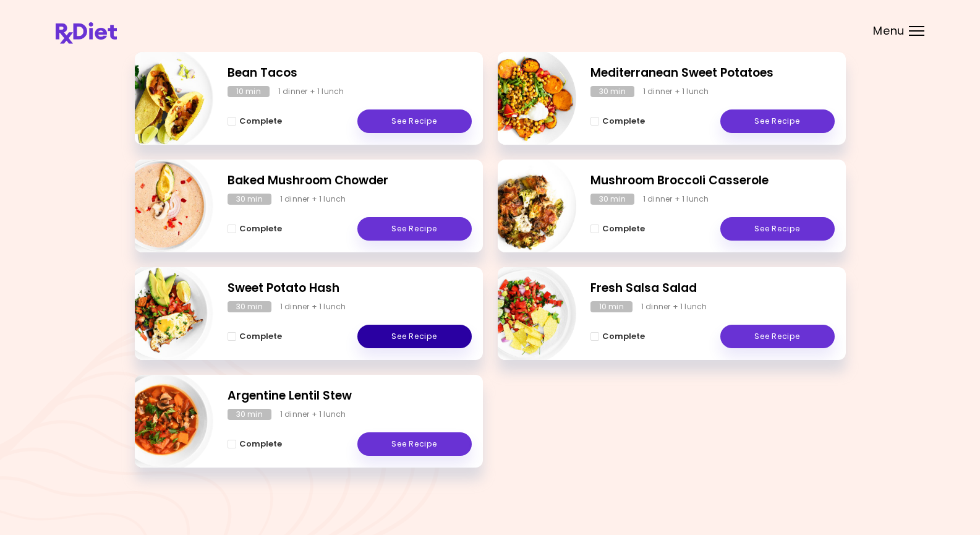 This screenshot has width=980, height=535. I want to click on img: Info - Sweet Potato Hash, so click(162, 314).